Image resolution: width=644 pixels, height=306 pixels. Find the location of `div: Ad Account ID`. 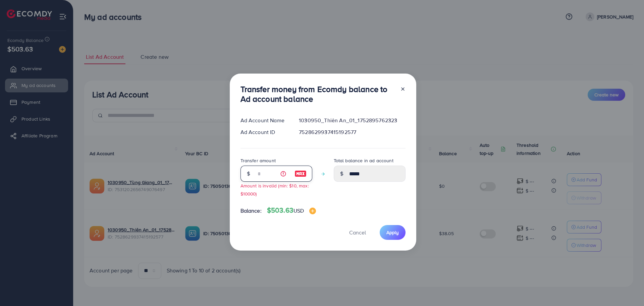

div: Ad Account ID is located at coordinates (264, 132).